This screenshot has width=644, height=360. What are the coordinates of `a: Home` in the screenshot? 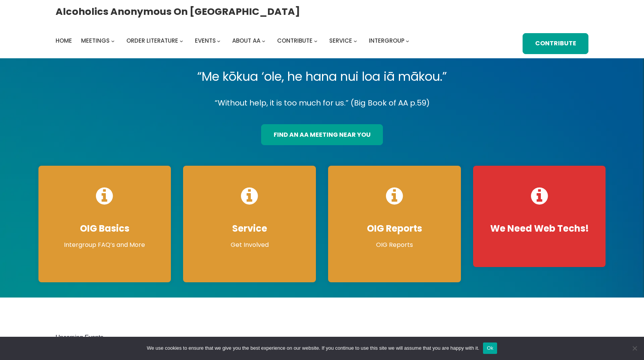 It's located at (63, 41).